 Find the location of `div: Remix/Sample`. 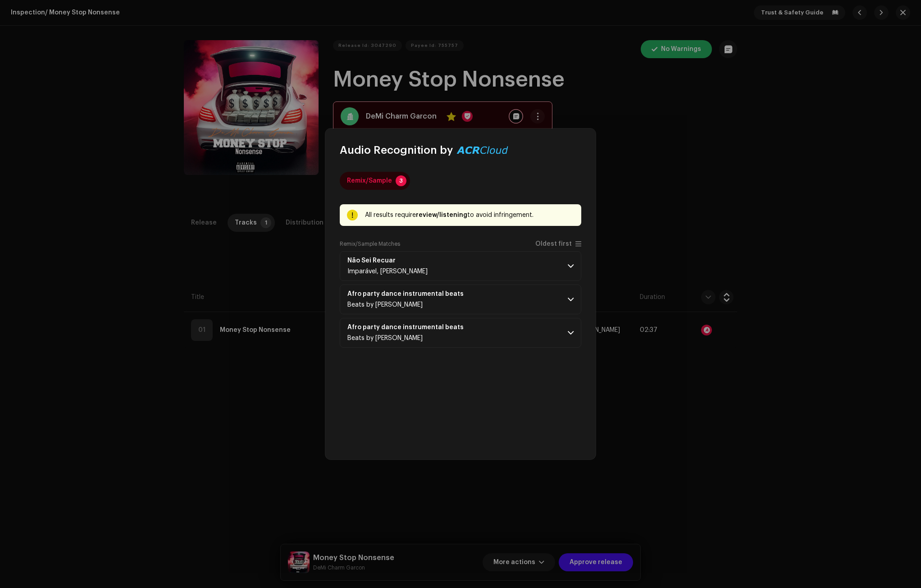

div: Remix/Sample is located at coordinates (369, 181).